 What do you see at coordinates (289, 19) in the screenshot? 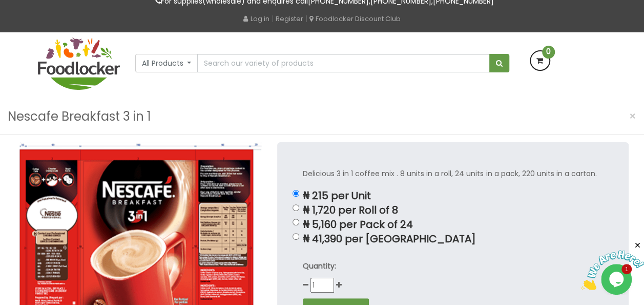
I see `a: Register` at bounding box center [289, 19].